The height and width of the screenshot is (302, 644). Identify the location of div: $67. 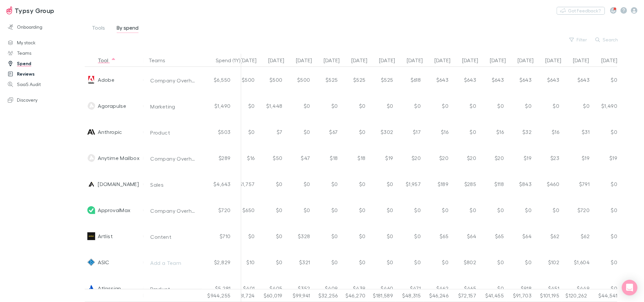
(326, 132).